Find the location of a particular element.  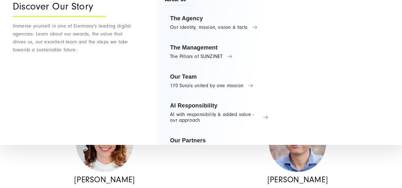

a: AI Responsibility AI with responsibility & added value - our approach is located at coordinates (219, 113).